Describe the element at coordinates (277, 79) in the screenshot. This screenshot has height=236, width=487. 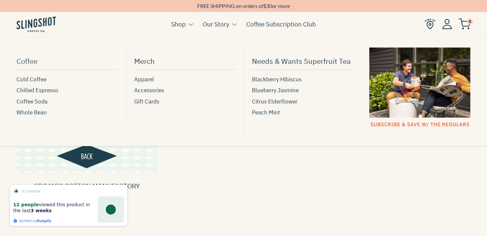
I see `span: Blackberry Hibiscus` at that location.